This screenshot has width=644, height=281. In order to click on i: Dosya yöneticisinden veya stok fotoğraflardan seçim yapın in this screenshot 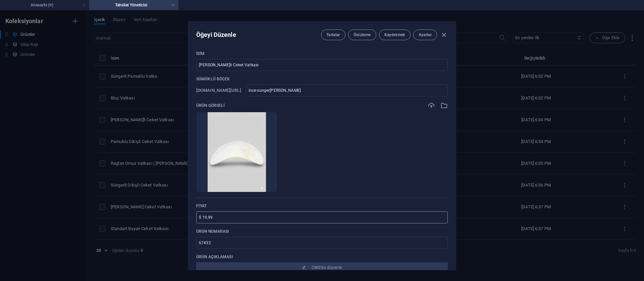, I will do `click(444, 105)`.